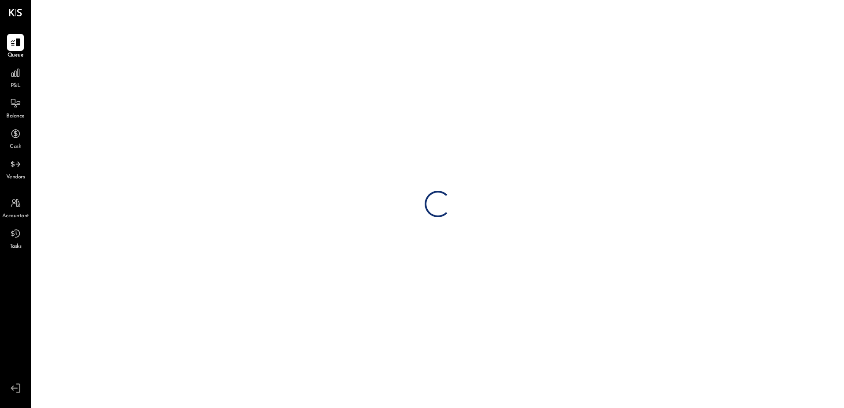 This screenshot has height=408, width=844. I want to click on a: Balance, so click(15, 108).